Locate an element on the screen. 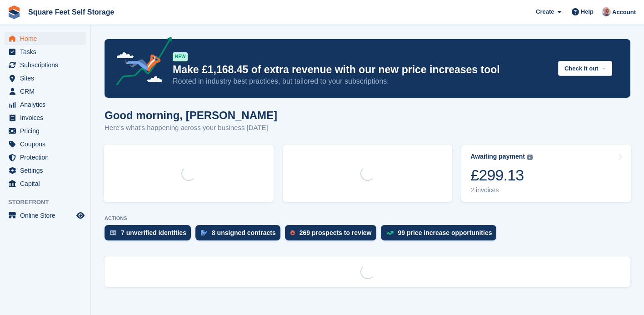  span: Online Store is located at coordinates (47, 215).